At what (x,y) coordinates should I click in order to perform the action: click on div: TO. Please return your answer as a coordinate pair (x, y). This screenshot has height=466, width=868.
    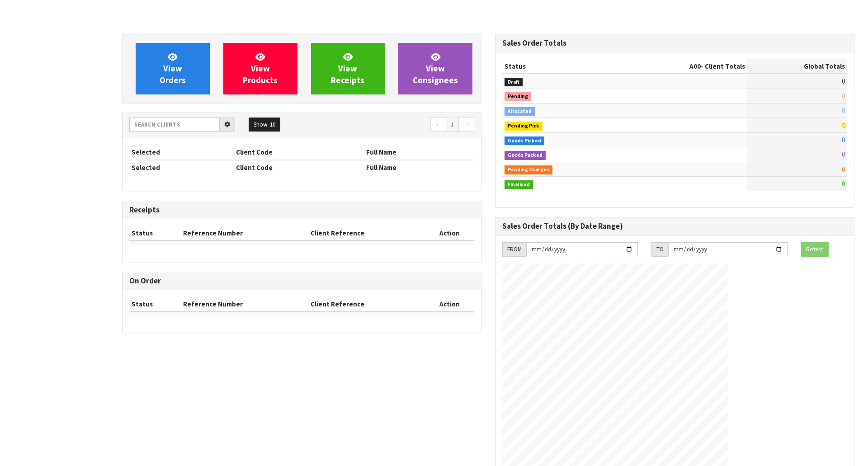
    Looking at the image, I should click on (660, 250).